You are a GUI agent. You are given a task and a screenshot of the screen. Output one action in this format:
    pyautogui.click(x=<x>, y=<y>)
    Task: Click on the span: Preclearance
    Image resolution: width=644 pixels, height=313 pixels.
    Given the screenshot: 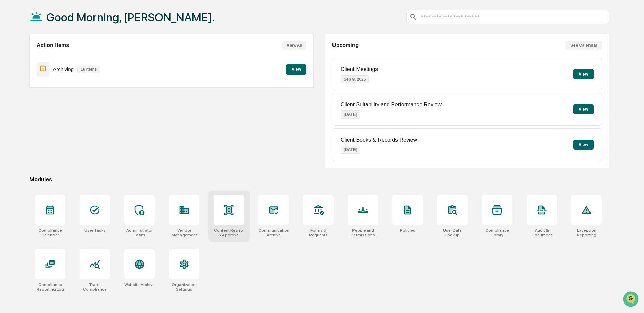 What is the action you would take?
    pyautogui.click(x=29, y=142)
    